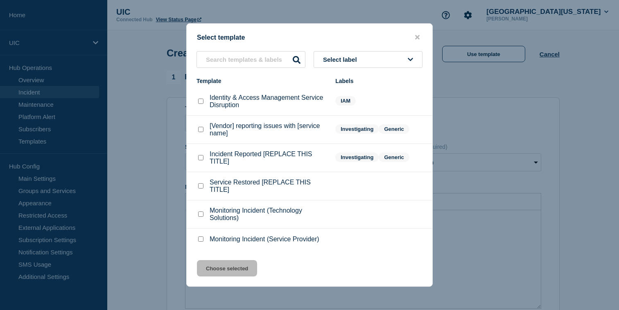  I want to click on p: Incident Reported [REPLACE THIS TITLE], so click(268, 158).